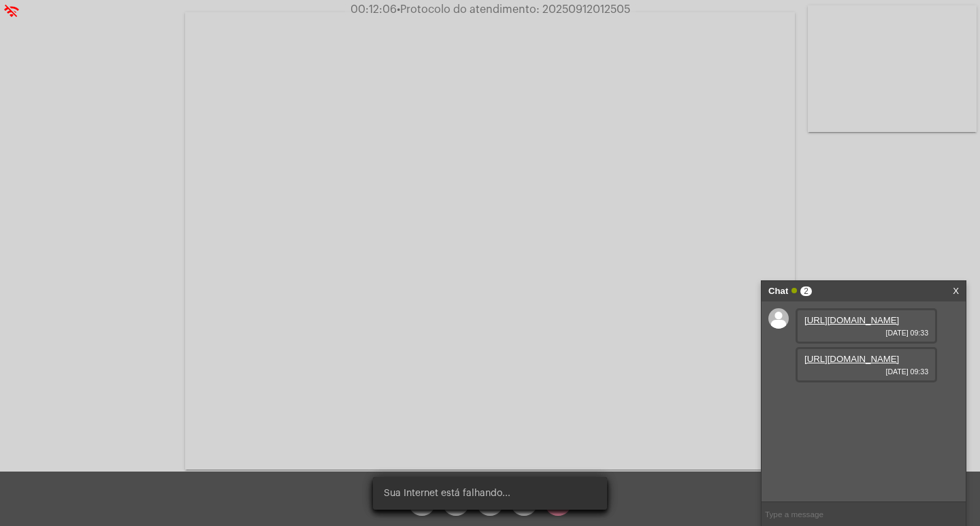 The height and width of the screenshot is (526, 980). Describe the element at coordinates (806, 291) in the screenshot. I see `span: 2` at that location.